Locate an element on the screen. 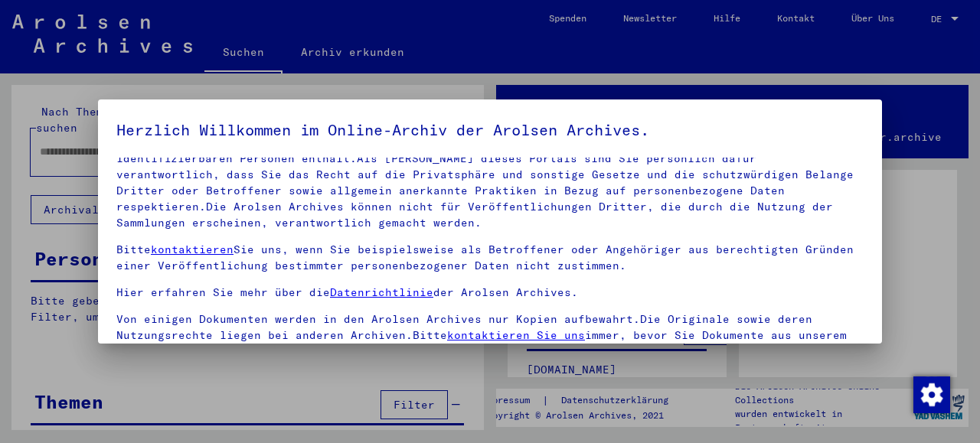  p: Bitte Sie uns, wenn Sie beispielsweise als Betroffener oder Angehöriger aus berechtigten Gründen ... is located at coordinates (490, 258).